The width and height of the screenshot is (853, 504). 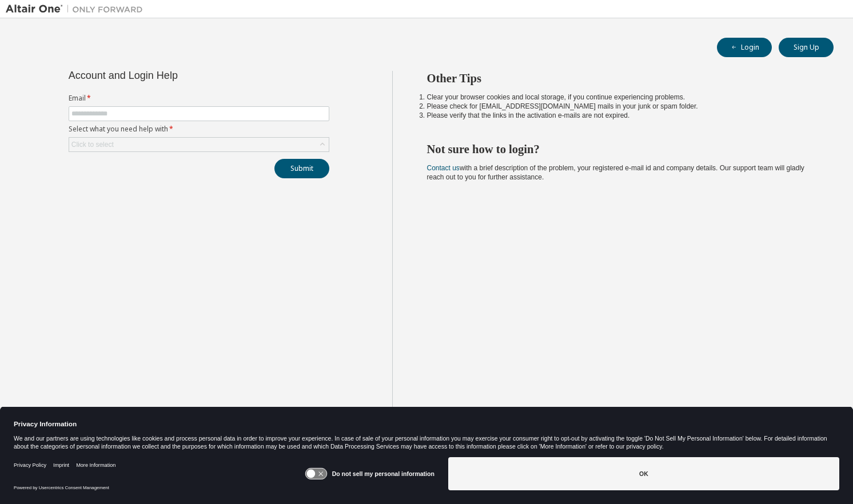 What do you see at coordinates (199, 129) in the screenshot?
I see `label: Select what you need help with` at bounding box center [199, 129].